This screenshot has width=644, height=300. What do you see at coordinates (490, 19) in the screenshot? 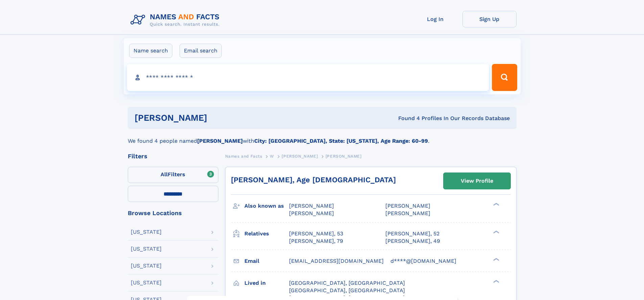
I see `a: Sign Up` at bounding box center [490, 19].